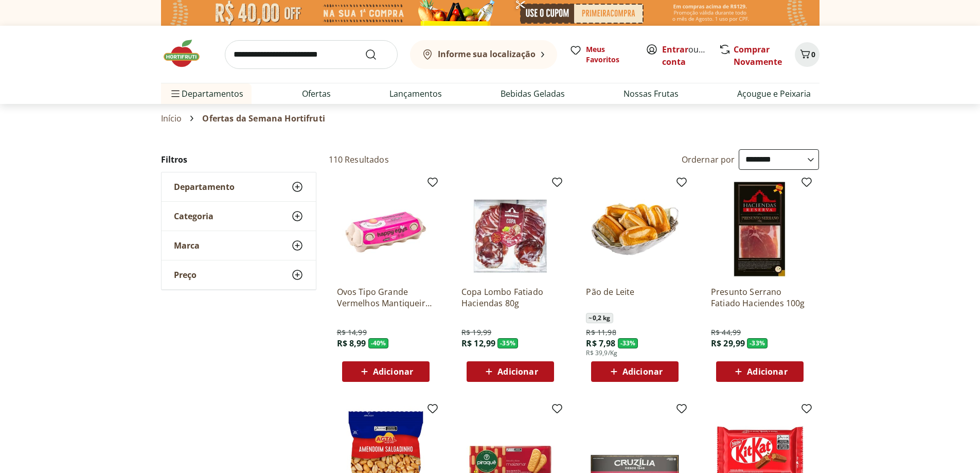 The height and width of the screenshot is (473, 980). I want to click on a: Ofertas, so click(317, 94).